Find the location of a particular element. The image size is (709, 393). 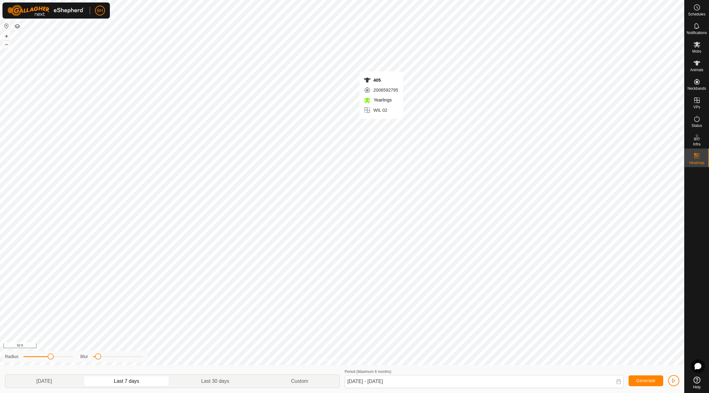

span: BH is located at coordinates (100, 11).